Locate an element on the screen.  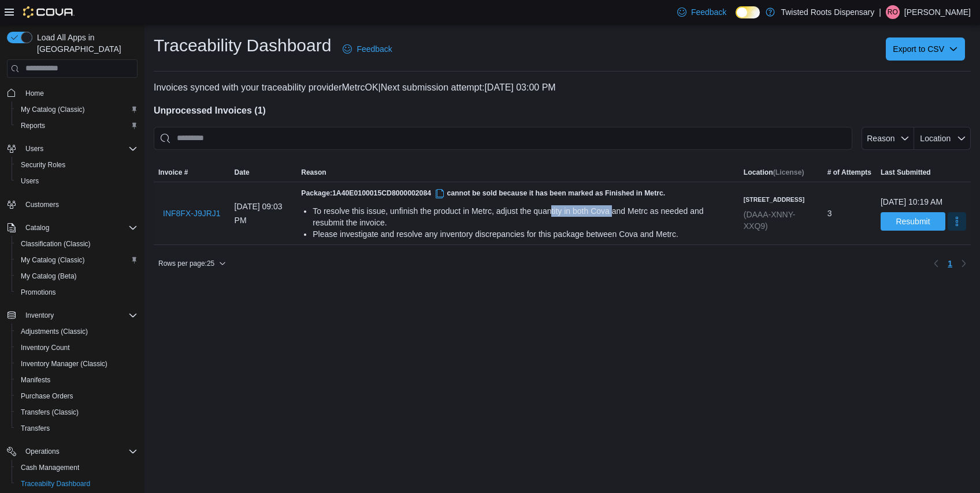
button: INF8FX-J9JRJ1 is located at coordinates (192, 213).